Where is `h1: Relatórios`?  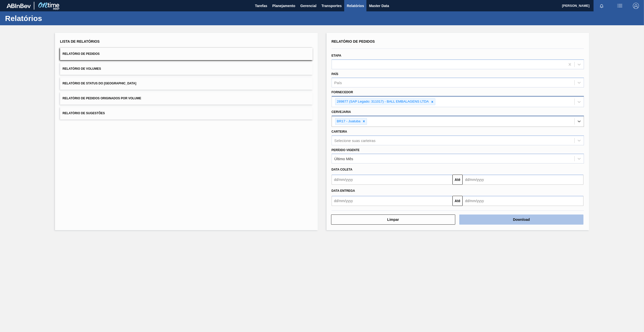
h1: Relatórios is located at coordinates (50, 18).